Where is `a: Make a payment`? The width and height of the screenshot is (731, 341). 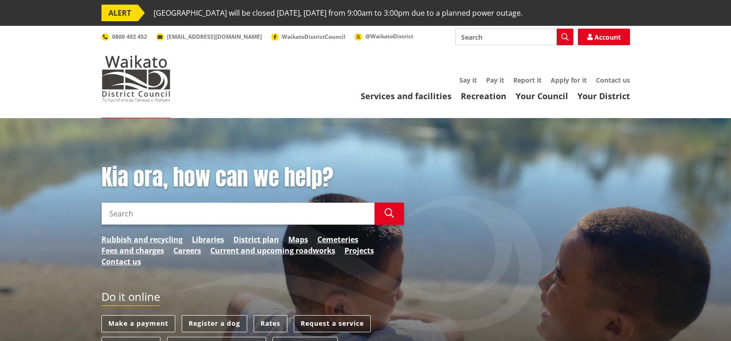
a: Make a payment is located at coordinates (138, 323).